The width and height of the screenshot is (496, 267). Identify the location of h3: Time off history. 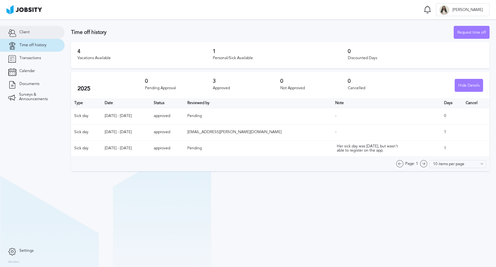
(262, 32).